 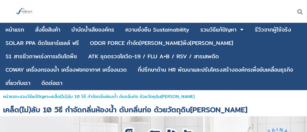 I want to click on div: รีวิวจากผู้ใช้จริง, so click(x=273, y=30).